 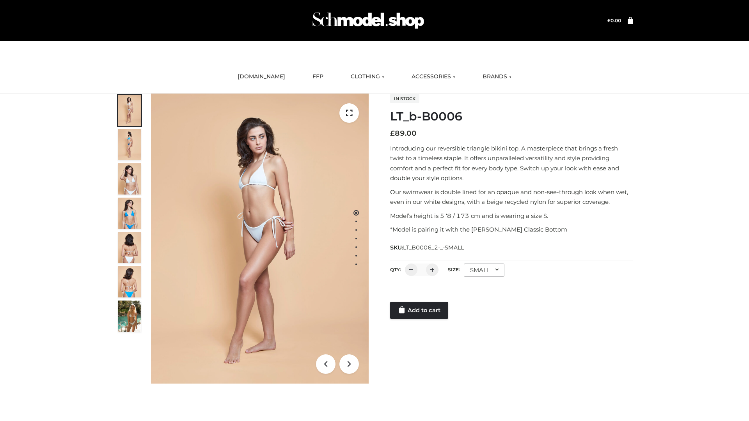 What do you see at coordinates (130, 213) in the screenshot?
I see `img: ArielClassicBikiniTop_CloudNine_AzureSky_OW114ECO_4-scaled.jpg` at bounding box center [130, 213].